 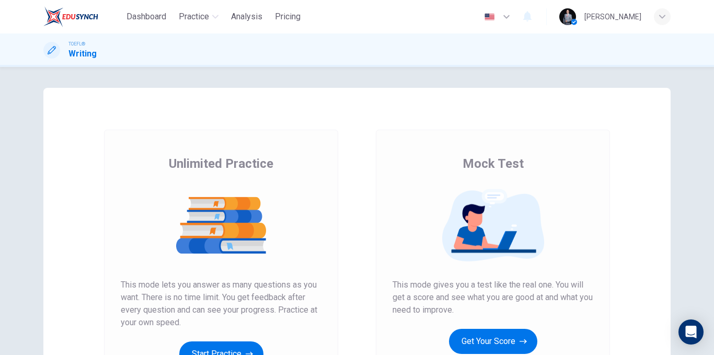 I want to click on span: TOEFL®, so click(x=77, y=44).